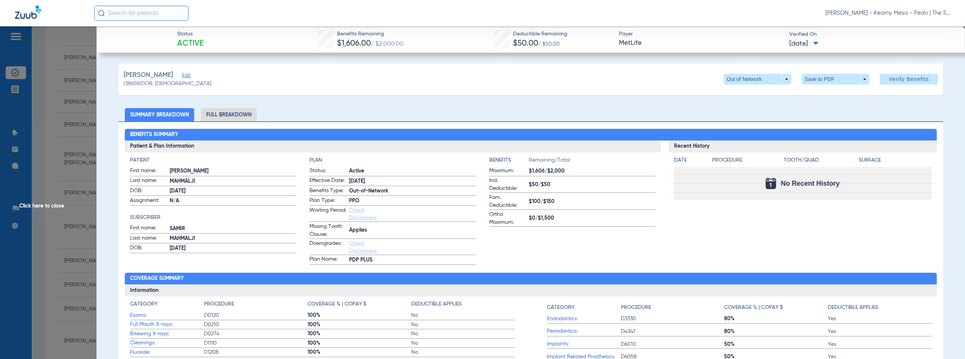 The image size is (965, 359). Describe the element at coordinates (229, 115) in the screenshot. I see `li: Full Breakdown` at that location.